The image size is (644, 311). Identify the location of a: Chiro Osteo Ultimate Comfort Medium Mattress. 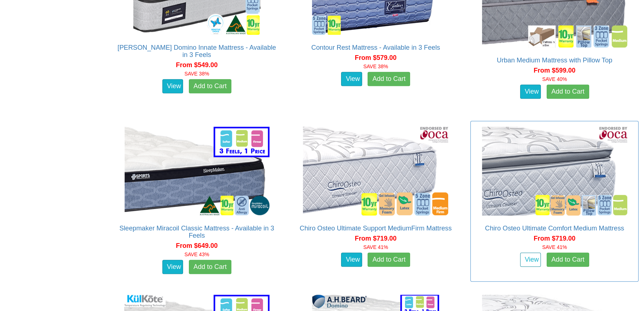
(554, 228).